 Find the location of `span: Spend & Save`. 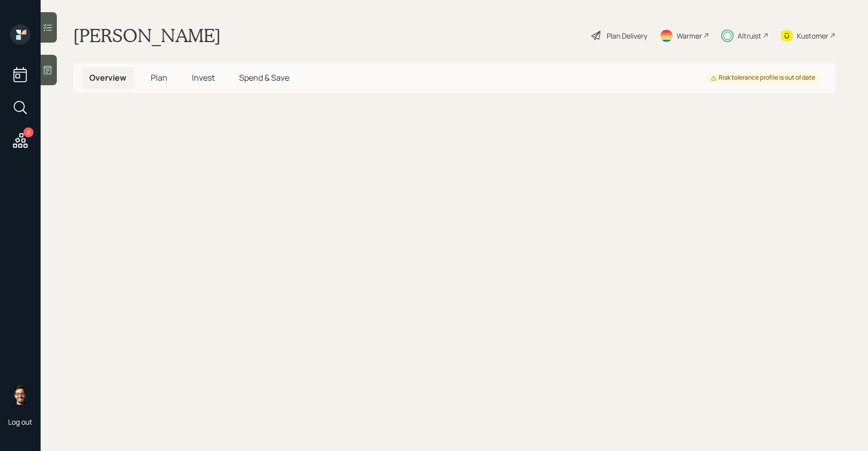

span: Spend & Save is located at coordinates (264, 78).